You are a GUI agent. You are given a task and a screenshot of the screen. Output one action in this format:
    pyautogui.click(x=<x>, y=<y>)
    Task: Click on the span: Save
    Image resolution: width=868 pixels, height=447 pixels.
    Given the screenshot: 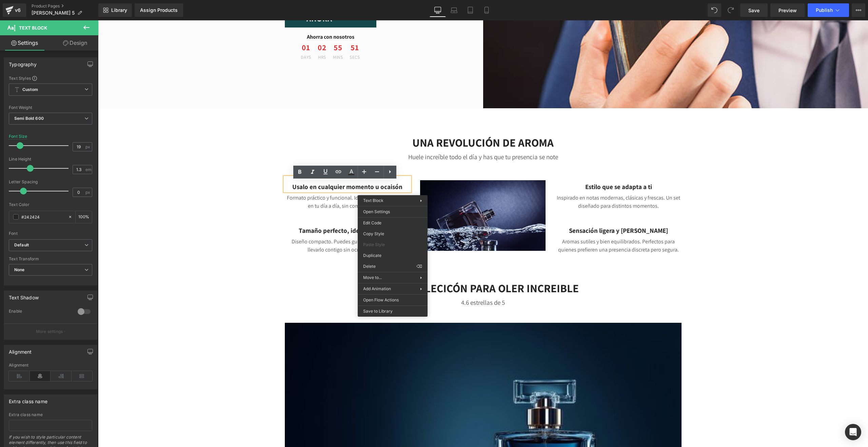 What is the action you would take?
    pyautogui.click(x=754, y=10)
    